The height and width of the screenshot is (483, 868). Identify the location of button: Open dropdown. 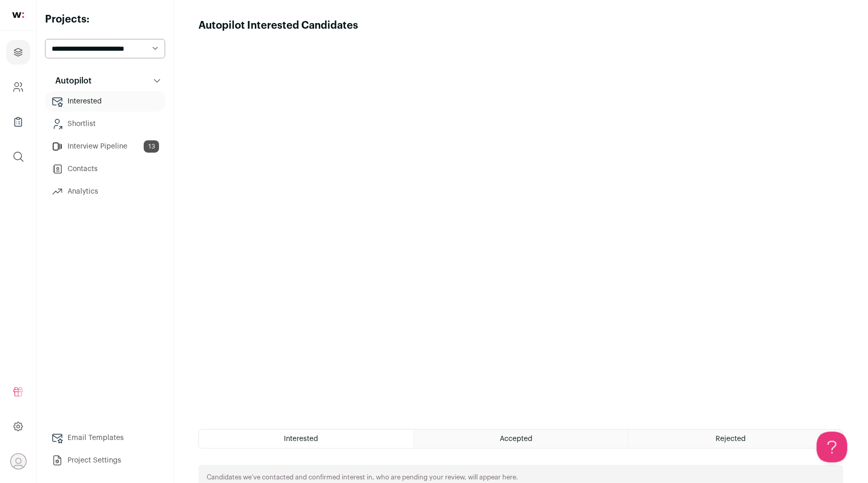
(18, 461).